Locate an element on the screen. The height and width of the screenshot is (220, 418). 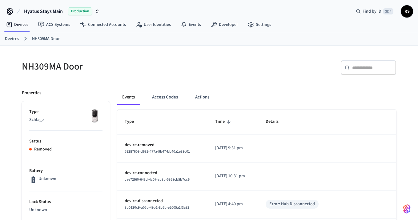
button: Access Codes is located at coordinates (165, 97).